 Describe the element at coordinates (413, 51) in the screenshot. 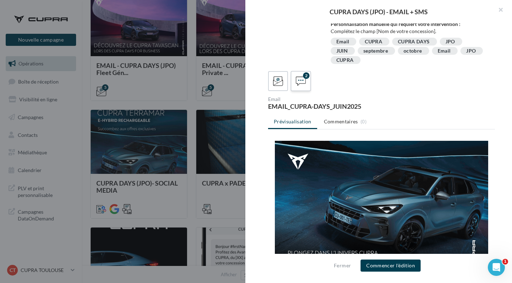

I see `div: octobre` at that location.